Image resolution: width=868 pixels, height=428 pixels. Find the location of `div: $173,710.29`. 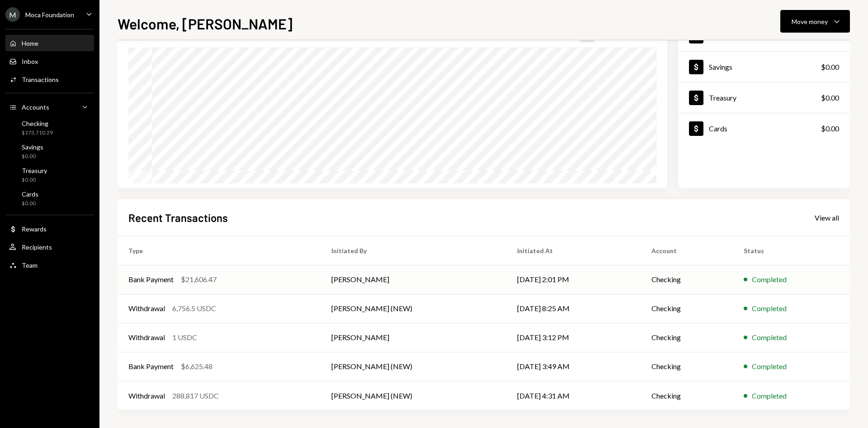

div: $173,710.29 is located at coordinates (37, 133).